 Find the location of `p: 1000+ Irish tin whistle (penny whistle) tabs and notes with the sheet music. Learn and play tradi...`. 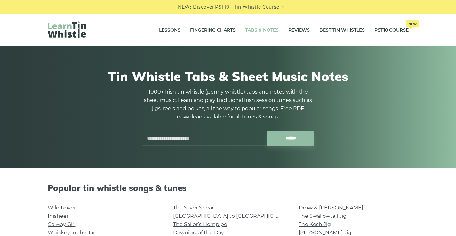

p: 1000+ Irish tin whistle (penny whistle) tabs and notes with the sheet music. Learn and play tradi... is located at coordinates (228, 105).